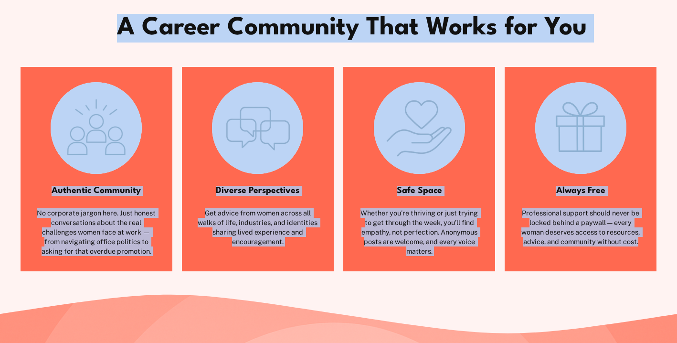 This screenshot has height=343, width=677. I want to click on img: Minimalist line art of a gift box with a bow, inside a light circle on an orange background., so click(580, 128).